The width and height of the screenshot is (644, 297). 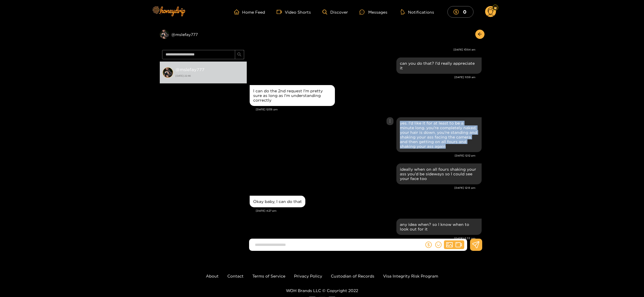 What do you see at coordinates (235, 276) in the screenshot?
I see `a: Contact` at bounding box center [235, 276].